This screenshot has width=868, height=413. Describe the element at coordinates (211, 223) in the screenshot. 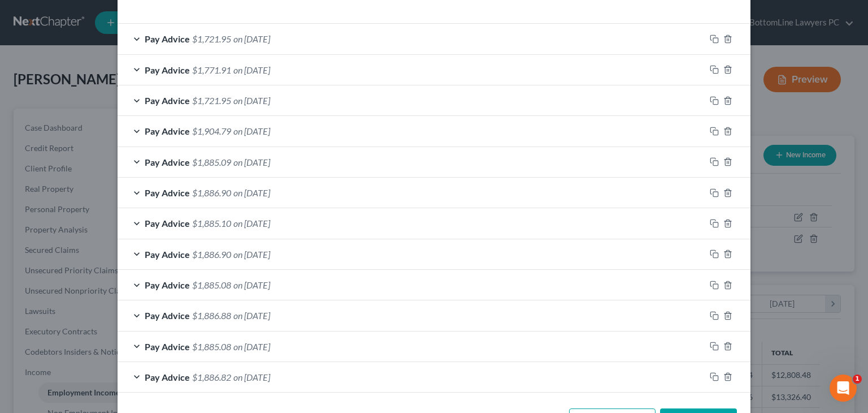

I see `span: $1,885.10` at that location.